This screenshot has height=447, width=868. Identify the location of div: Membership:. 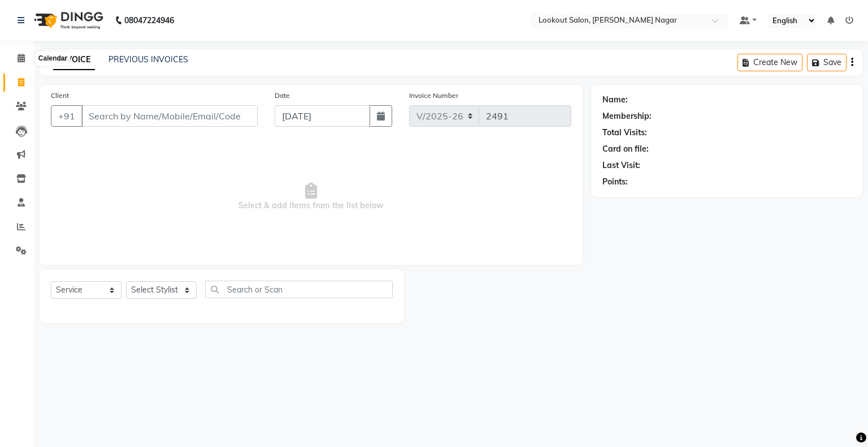
(627, 116).